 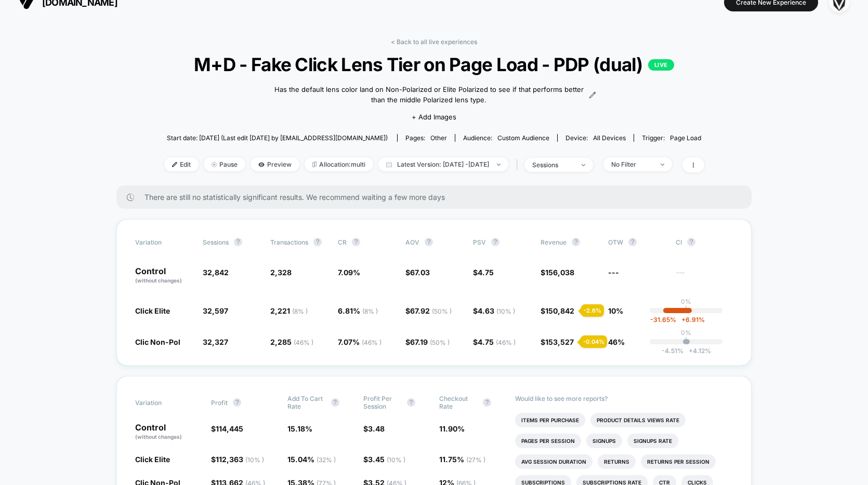 What do you see at coordinates (427, 138) in the screenshot?
I see `div: Pages:` at bounding box center [427, 138].